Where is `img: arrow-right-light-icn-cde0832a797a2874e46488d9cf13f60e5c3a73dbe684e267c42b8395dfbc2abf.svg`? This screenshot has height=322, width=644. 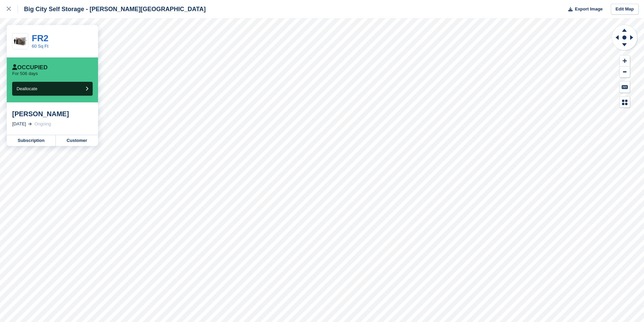 img: arrow-right-light-icn-cde0832a797a2874e46488d9cf13f60e5c3a73dbe684e267c42b8395dfbc2abf.svg is located at coordinates (30, 124).